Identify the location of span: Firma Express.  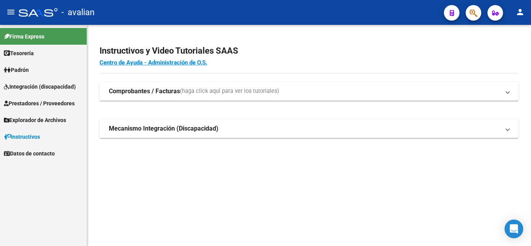
(24, 37).